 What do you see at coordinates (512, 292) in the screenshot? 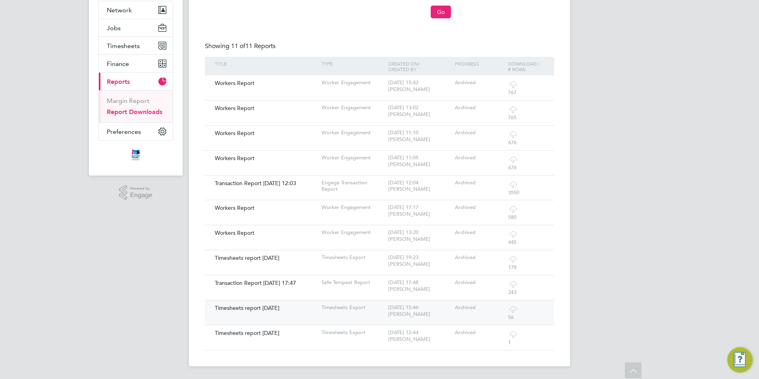
I see `span: 243` at bounding box center [512, 292].